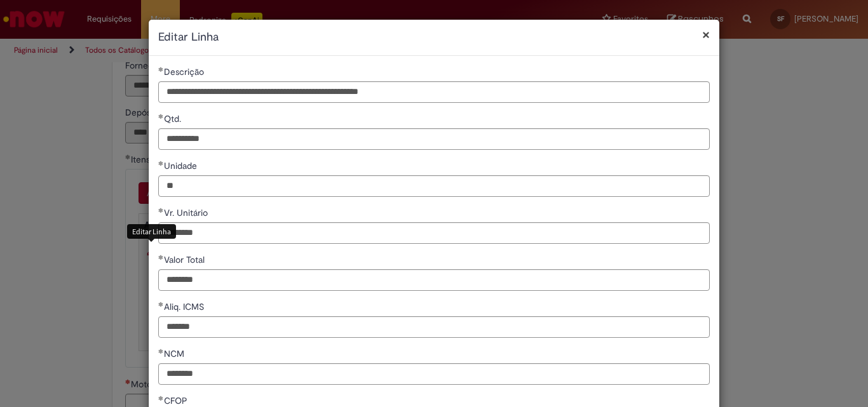  Describe the element at coordinates (186, 260) in the screenshot. I see `span: Valor Total` at that location.